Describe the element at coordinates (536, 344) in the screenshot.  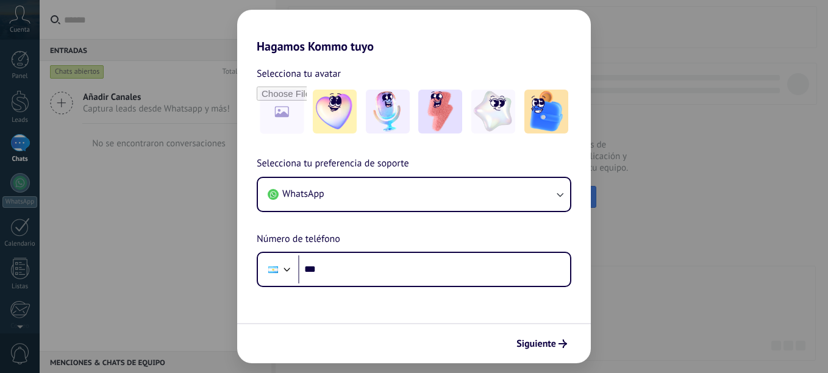
I see `span: Siguiente` at that location.